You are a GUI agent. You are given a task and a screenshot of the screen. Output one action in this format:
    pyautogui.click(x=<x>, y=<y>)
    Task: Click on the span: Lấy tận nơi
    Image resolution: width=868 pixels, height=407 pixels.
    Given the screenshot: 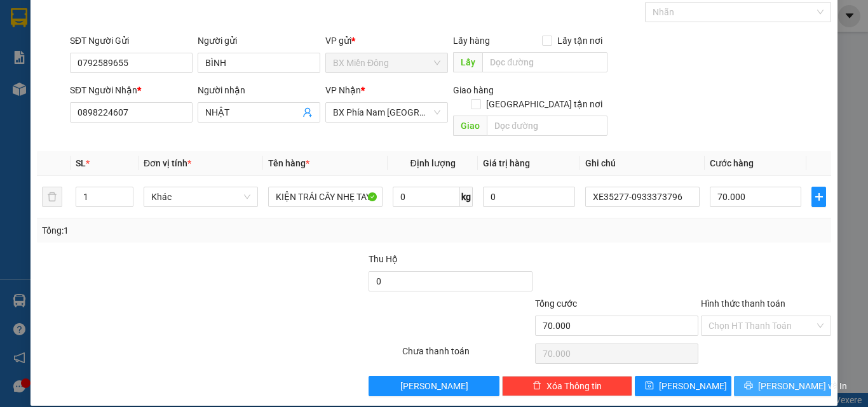 What is the action you would take?
    pyautogui.click(x=579, y=41)
    